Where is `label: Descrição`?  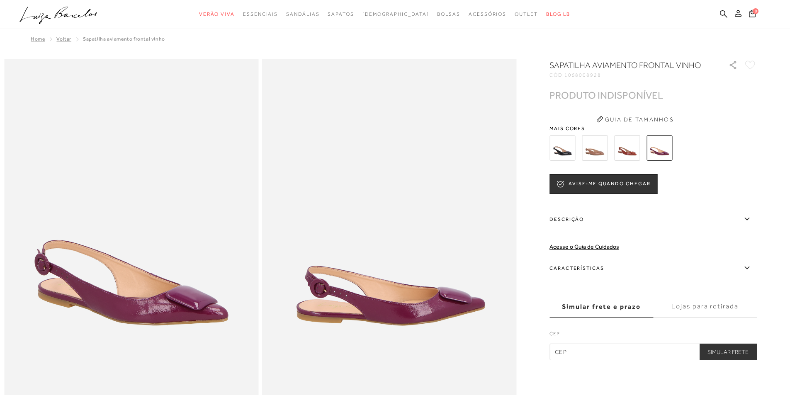 label: Descrição is located at coordinates (654, 220).